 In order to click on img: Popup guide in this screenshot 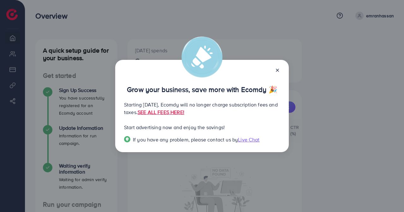, I will do `click(127, 140)`.